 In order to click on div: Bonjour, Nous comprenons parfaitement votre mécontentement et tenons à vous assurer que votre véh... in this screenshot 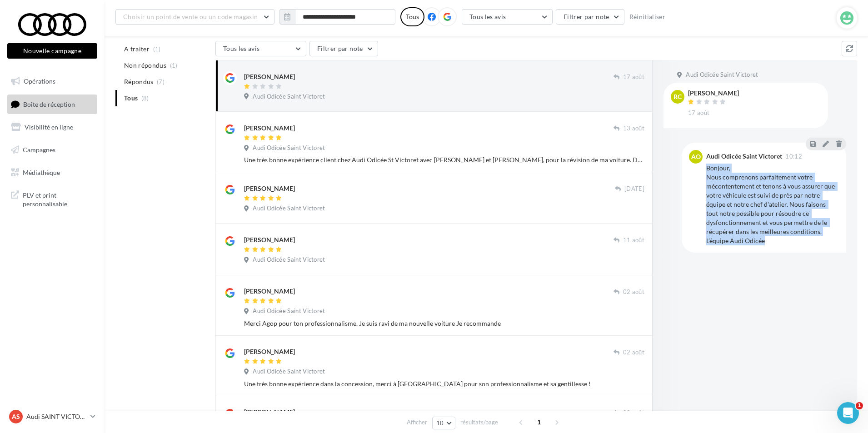, I will do `click(772, 204)`.